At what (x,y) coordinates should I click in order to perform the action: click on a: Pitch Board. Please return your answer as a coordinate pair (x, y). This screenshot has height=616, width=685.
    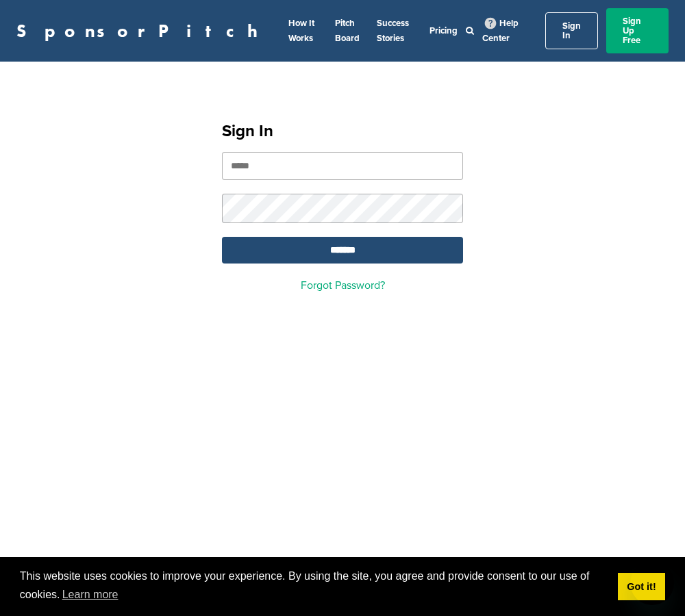
    Looking at the image, I should click on (347, 31).